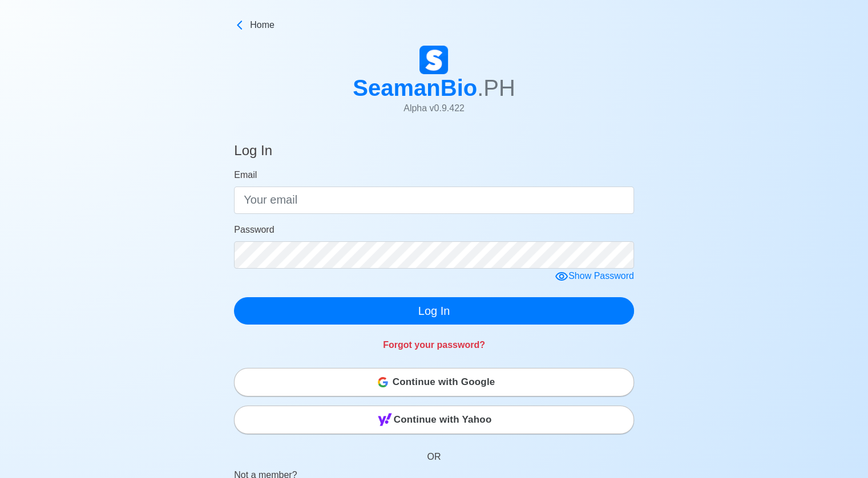 This screenshot has height=478, width=868. I want to click on p: OR, so click(434, 452).